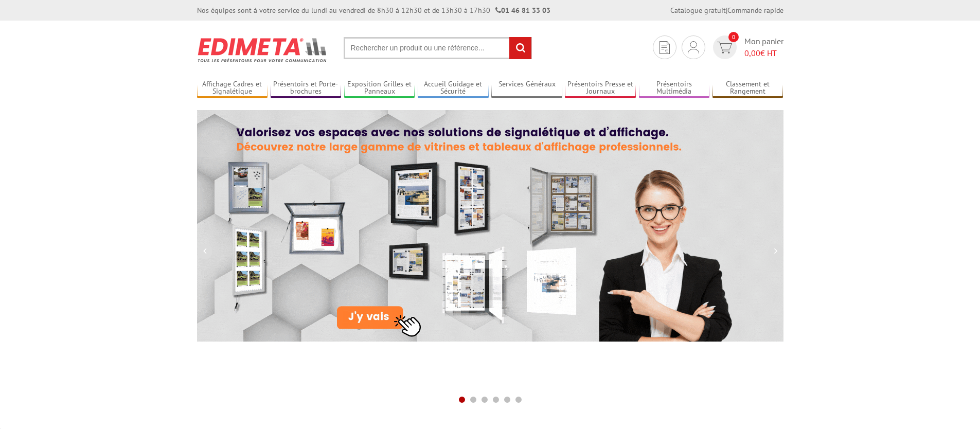  I want to click on div: Nos équipes sont à votre service du lundi au vendredi de 8h30 à 12h30 et de 13h30 à 17h30, so click(373, 10).